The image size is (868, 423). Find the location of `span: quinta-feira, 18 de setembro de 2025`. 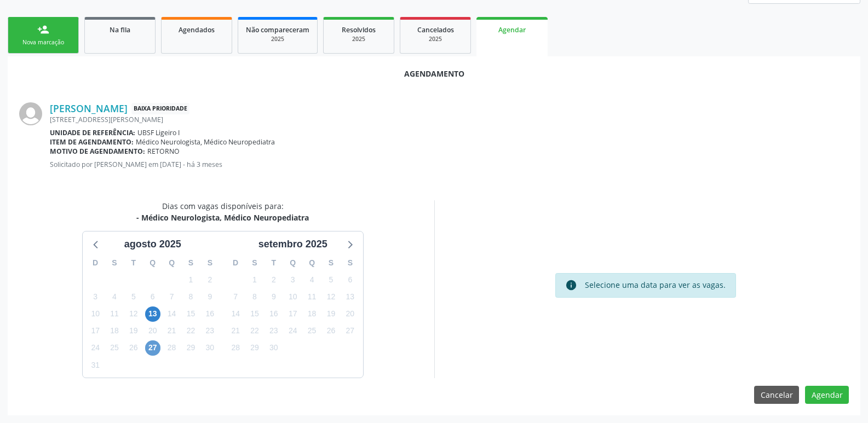

span: quinta-feira, 18 de setembro de 2025 is located at coordinates (312, 314).